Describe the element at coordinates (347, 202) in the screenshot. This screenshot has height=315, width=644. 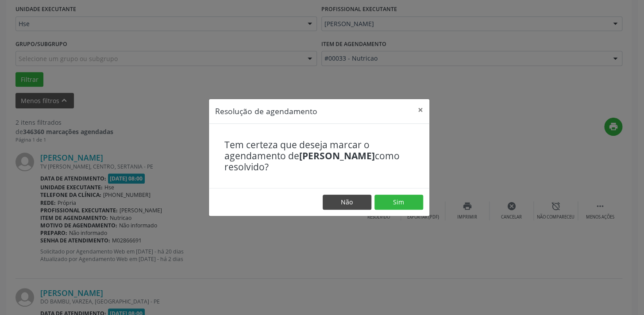
I see `button: Não` at that location.